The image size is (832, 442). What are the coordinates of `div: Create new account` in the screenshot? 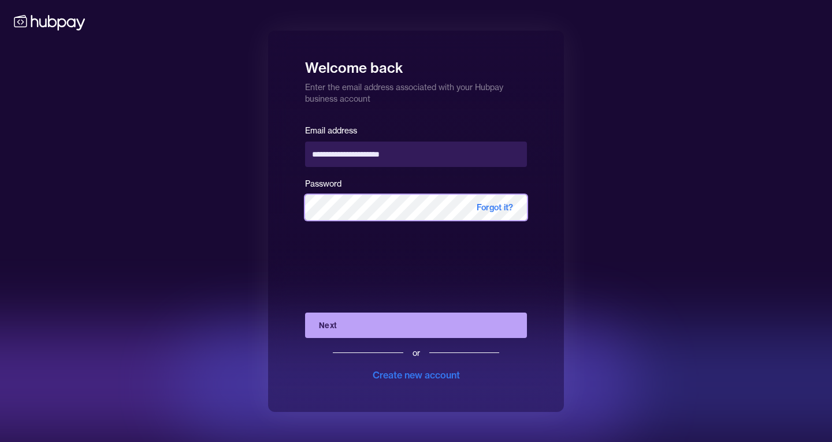 It's located at (416, 375).